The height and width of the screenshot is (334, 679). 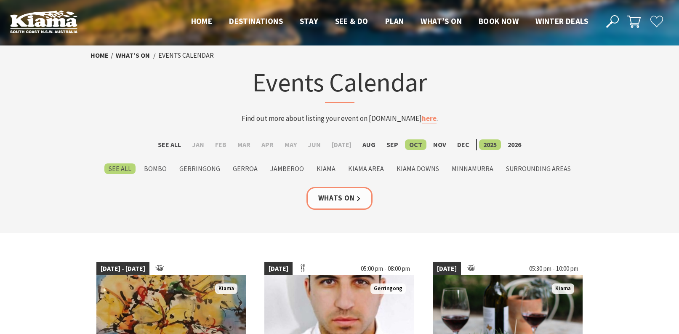 What do you see at coordinates (394, 21) in the screenshot?
I see `span: Plan` at bounding box center [394, 21].